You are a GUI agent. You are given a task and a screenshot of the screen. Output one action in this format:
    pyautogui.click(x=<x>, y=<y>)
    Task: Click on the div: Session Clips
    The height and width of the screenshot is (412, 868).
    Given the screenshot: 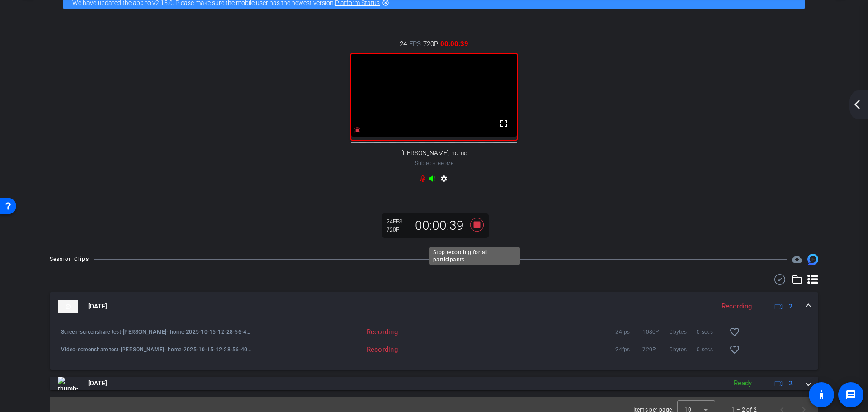 What is the action you would take?
    pyautogui.click(x=69, y=259)
    